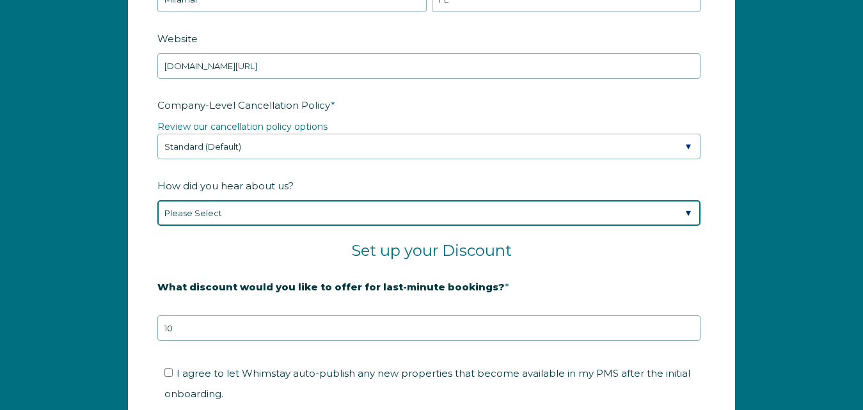  What do you see at coordinates (168, 372) in the screenshot?
I see `input: I agree to let Whimstay auto-publish any new properties that become available in my PMS after the...` at bounding box center [168, 372].